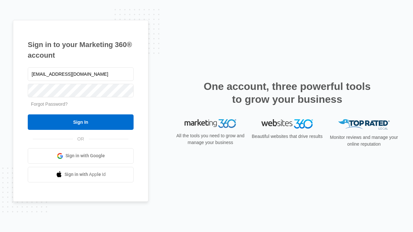  I want to click on input: Sign In, so click(81, 122).